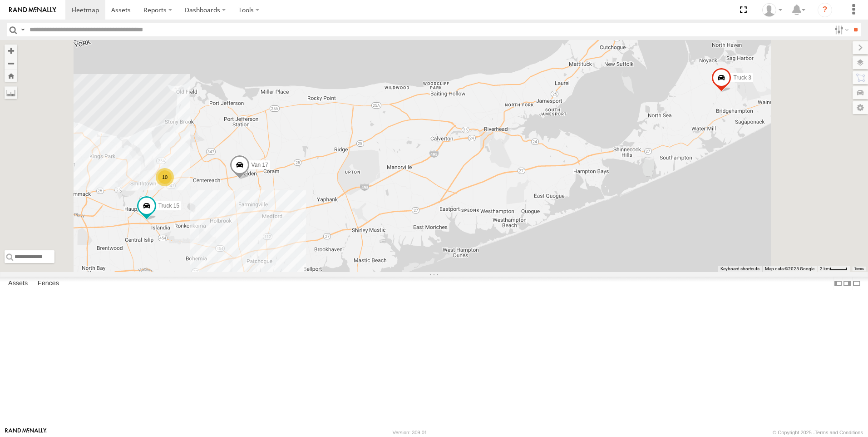 This screenshot has width=868, height=437. What do you see at coordinates (847, 283) in the screenshot?
I see `label: Dock Summary Table to the Right` at bounding box center [847, 283].